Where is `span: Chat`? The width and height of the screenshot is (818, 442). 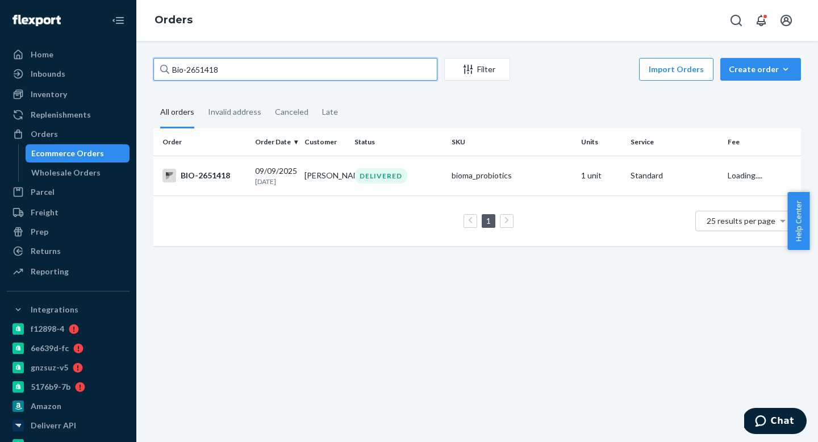 span: Chat is located at coordinates (38, 13).